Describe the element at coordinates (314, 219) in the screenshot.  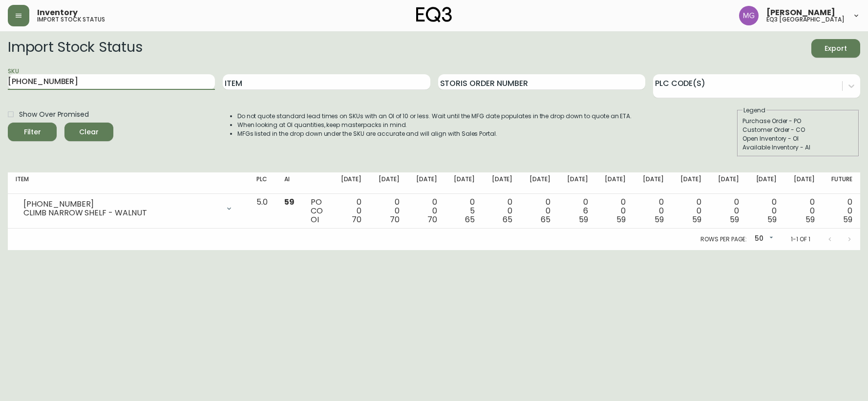
I see `span: OI` at that location.